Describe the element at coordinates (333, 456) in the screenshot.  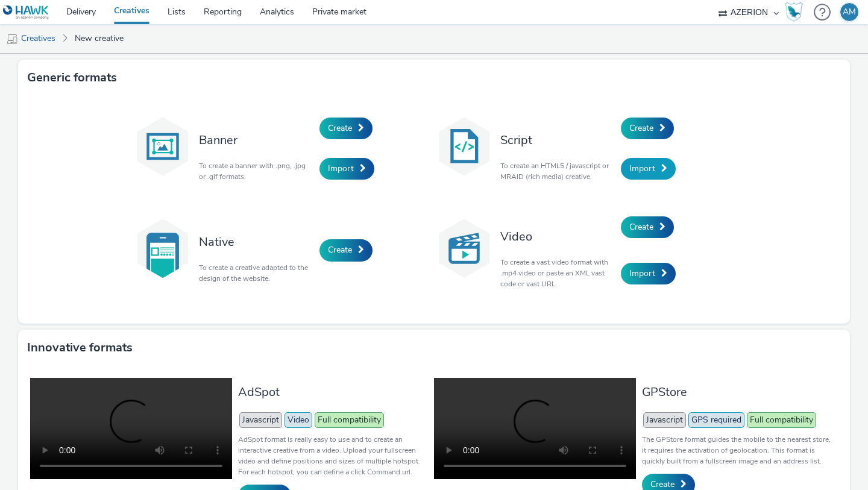
I see `p: AdSpot format is really easy to use and to create an interactive creative from a video. Upload yo...` at that location.